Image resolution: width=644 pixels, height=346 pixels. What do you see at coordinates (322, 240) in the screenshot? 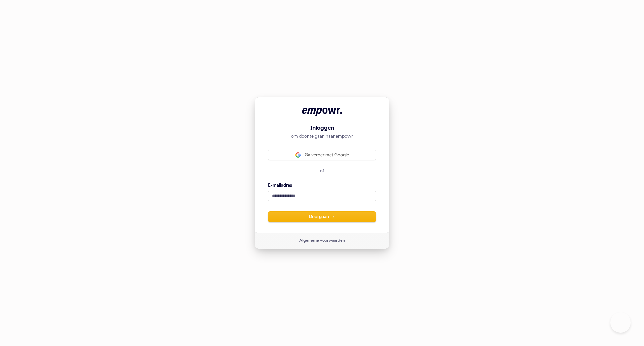
I see `a: Algemene voorwaarden` at bounding box center [322, 240].